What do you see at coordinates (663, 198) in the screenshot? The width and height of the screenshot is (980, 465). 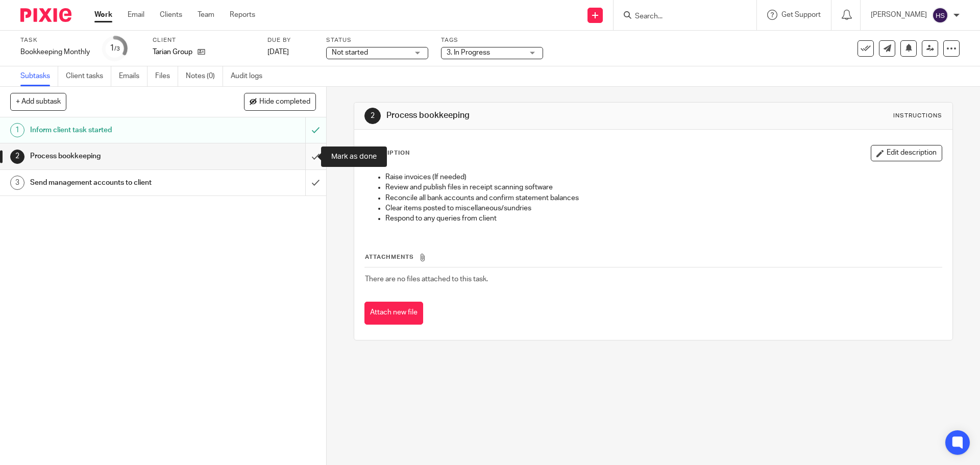 I see `p: Reconcile all bank accounts and confirm statement balances` at bounding box center [663, 198].